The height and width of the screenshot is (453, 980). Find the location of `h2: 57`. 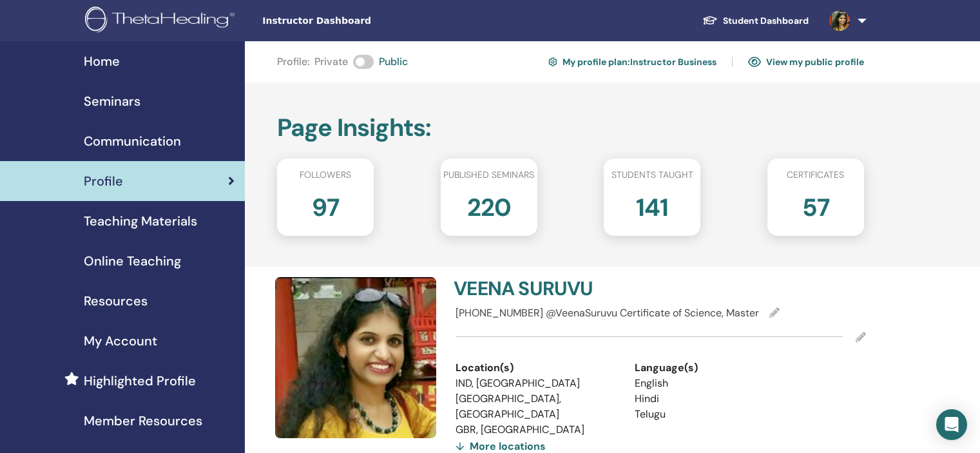

h2: 57 is located at coordinates (816, 205).